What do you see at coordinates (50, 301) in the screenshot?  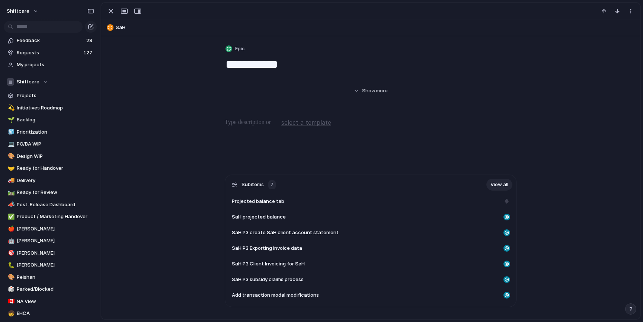 I see `a: 🇨🇦NA View` at bounding box center [50, 301].